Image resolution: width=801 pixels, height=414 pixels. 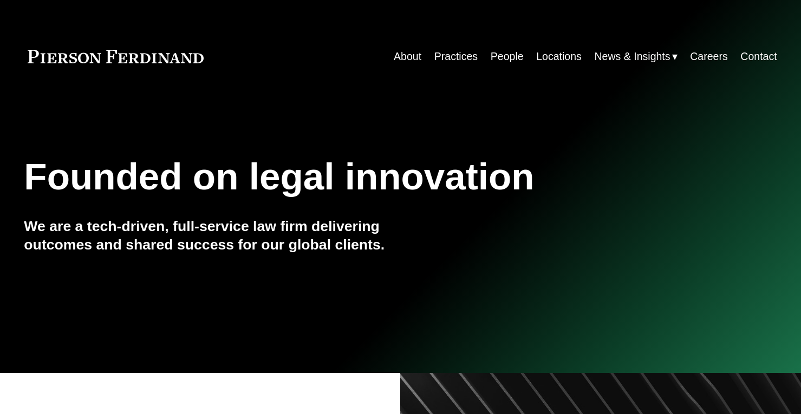 I want to click on h4: We are a tech-driven, full-service law firm delivering outcomes and shared success for our global..., so click(x=212, y=236).